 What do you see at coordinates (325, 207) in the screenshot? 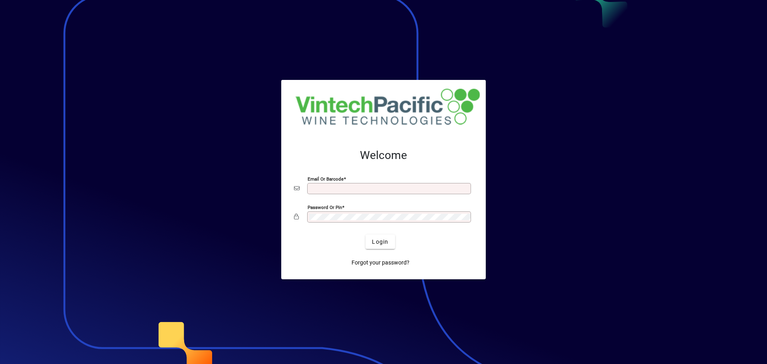
I see `mat-label: Password or Pin` at bounding box center [325, 207].